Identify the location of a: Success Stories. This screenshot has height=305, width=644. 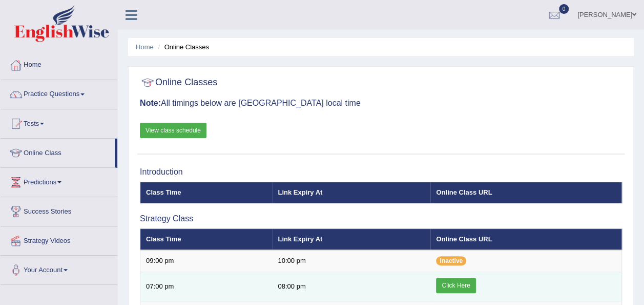
(59, 209).